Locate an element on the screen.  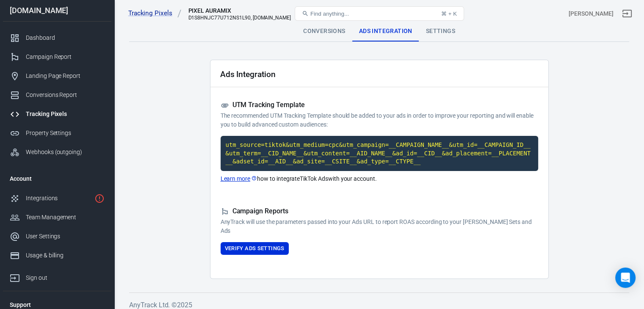
a: Learn more is located at coordinates (239, 179).